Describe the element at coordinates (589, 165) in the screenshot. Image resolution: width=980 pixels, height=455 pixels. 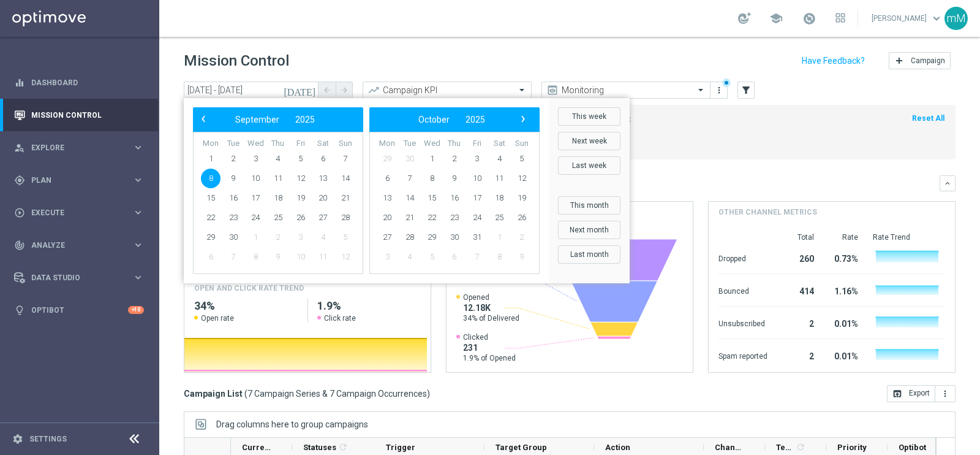
I see `button: Last week` at that location.